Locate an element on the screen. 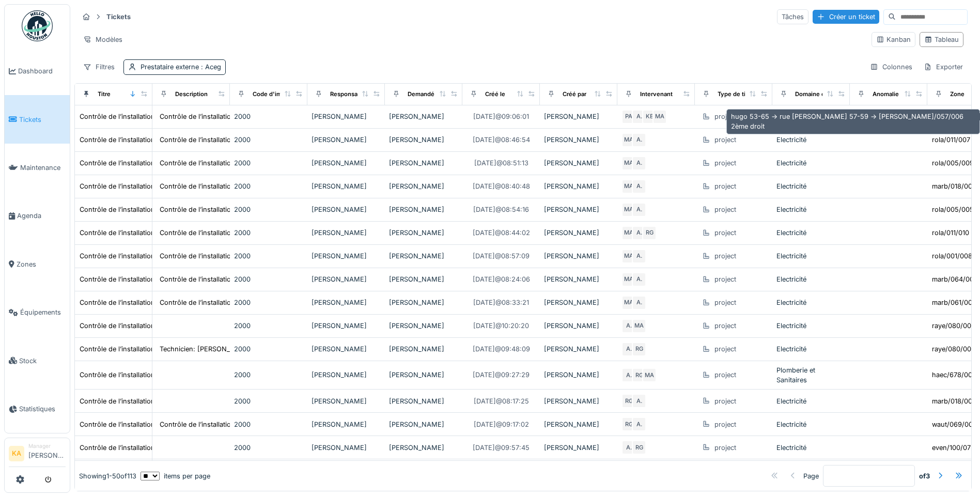 Image resolution: width=980 pixels, height=497 pixels. div: Anomalie is located at coordinates (885, 94).